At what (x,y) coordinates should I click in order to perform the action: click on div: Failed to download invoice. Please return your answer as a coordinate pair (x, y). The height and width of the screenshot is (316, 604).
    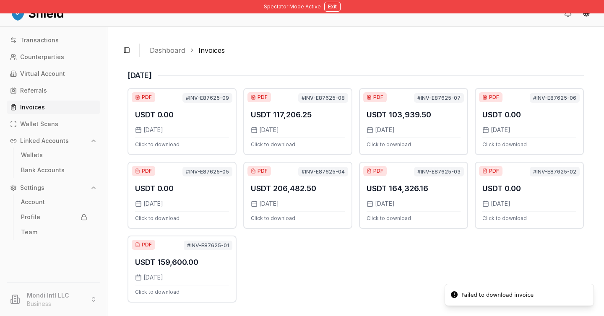
    Looking at the image, I should click on (498, 295).